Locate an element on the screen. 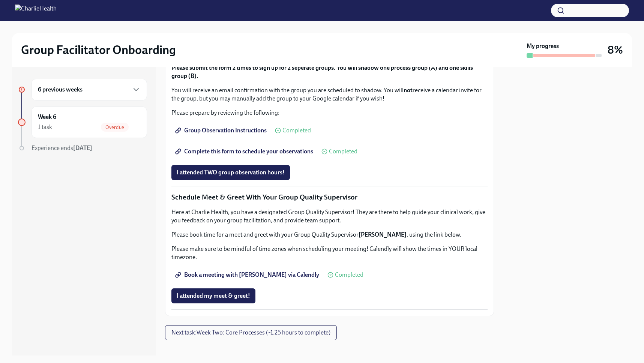 This screenshot has height=363, width=644. div: 1 task is located at coordinates (45, 127).